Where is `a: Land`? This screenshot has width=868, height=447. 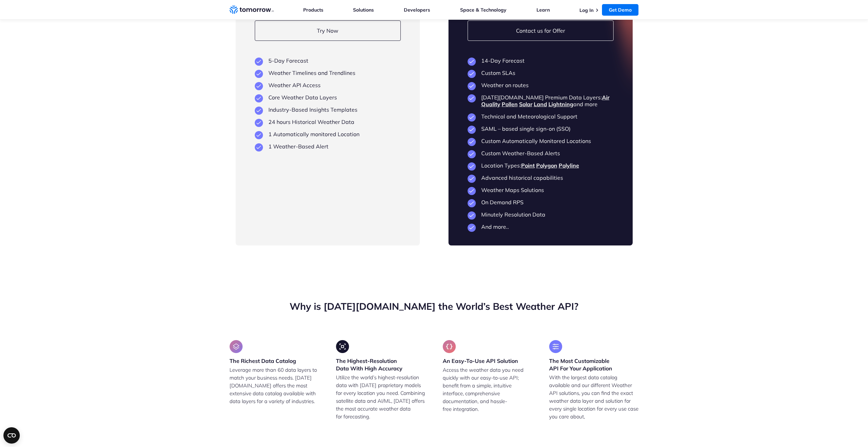 a: Land is located at coordinates (540, 104).